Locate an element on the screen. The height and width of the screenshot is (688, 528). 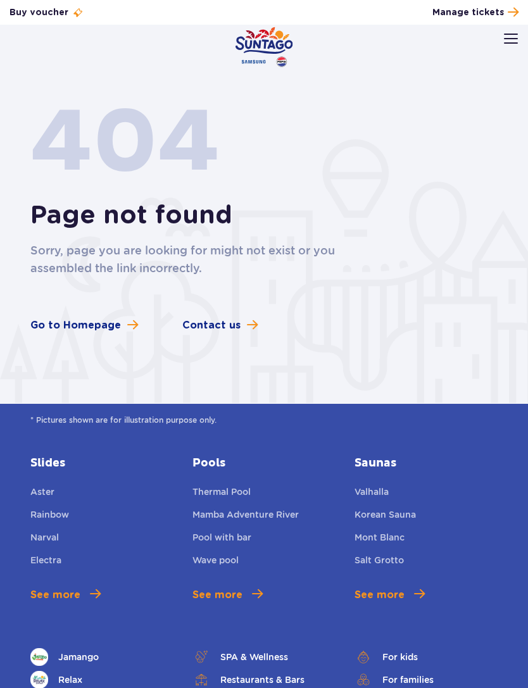
span: Narval is located at coordinates (44, 538).